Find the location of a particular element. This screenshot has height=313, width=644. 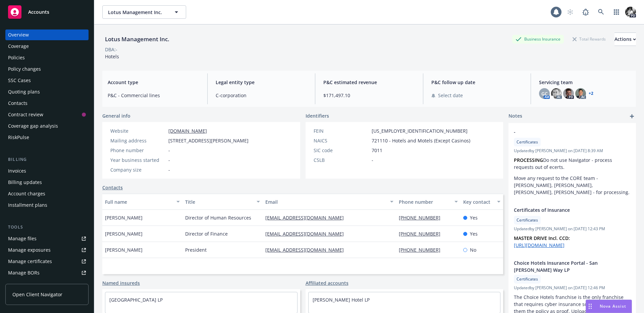

span: Certificates of Insurance is located at coordinates (563, 210).